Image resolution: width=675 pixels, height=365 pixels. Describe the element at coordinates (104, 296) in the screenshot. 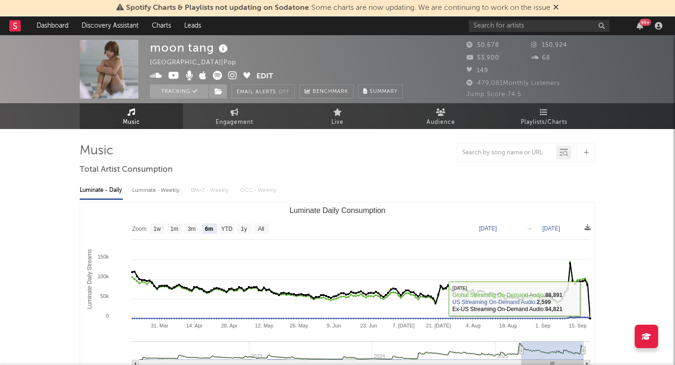

I see `text: 50k` at that location.